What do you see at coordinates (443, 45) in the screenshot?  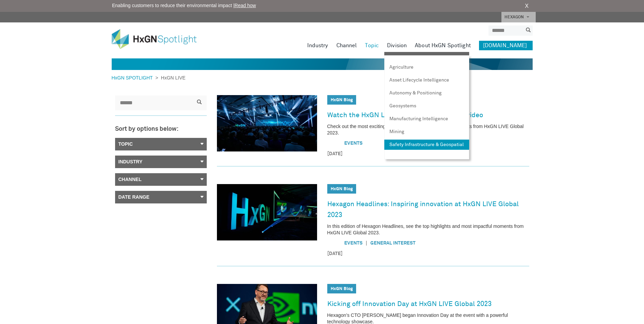 I see `a: About HxGN Spotlight` at bounding box center [443, 45].